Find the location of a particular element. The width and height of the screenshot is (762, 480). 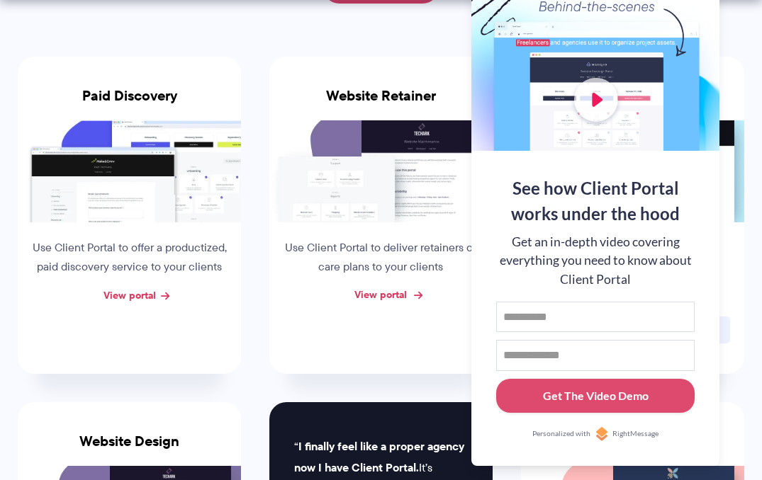

p: Use Client Portal to deliver retainers or care plans to your clients is located at coordinates (380, 257).